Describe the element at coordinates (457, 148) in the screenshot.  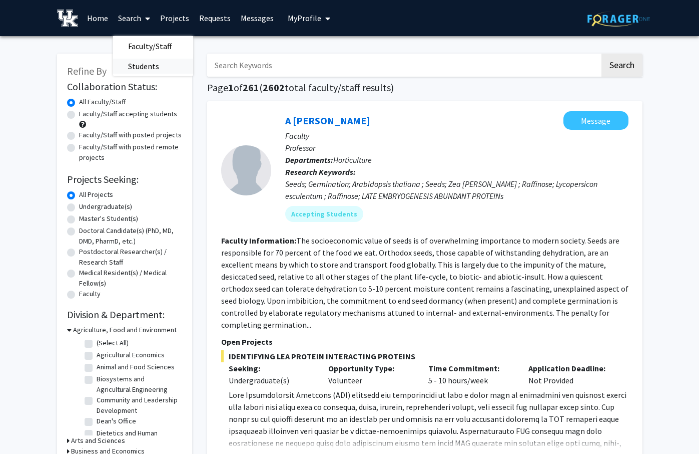
I see `p: Professor` at that location.